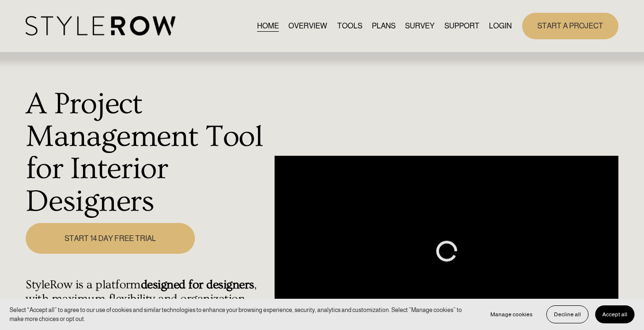 This screenshot has height=330, width=644. I want to click on h4: StyleRow is a platform , with maximum flexibility and organization., so click(148, 293).